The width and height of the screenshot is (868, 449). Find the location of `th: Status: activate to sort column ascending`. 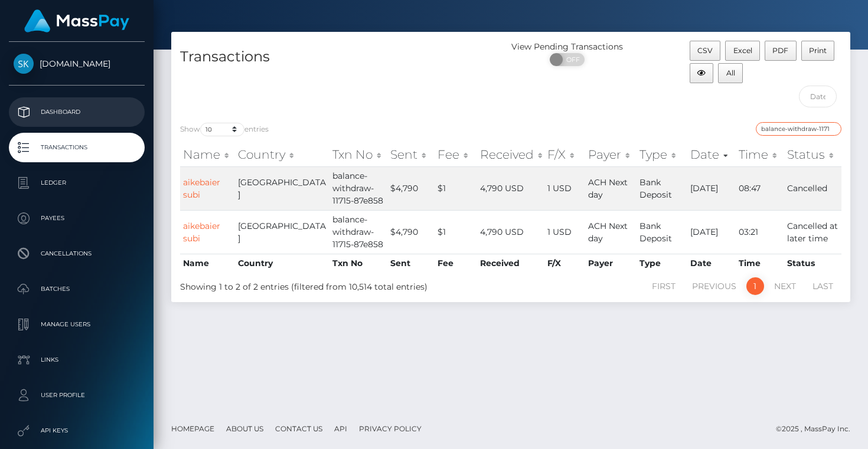

th: Status: activate to sort column ascending is located at coordinates (813, 155).